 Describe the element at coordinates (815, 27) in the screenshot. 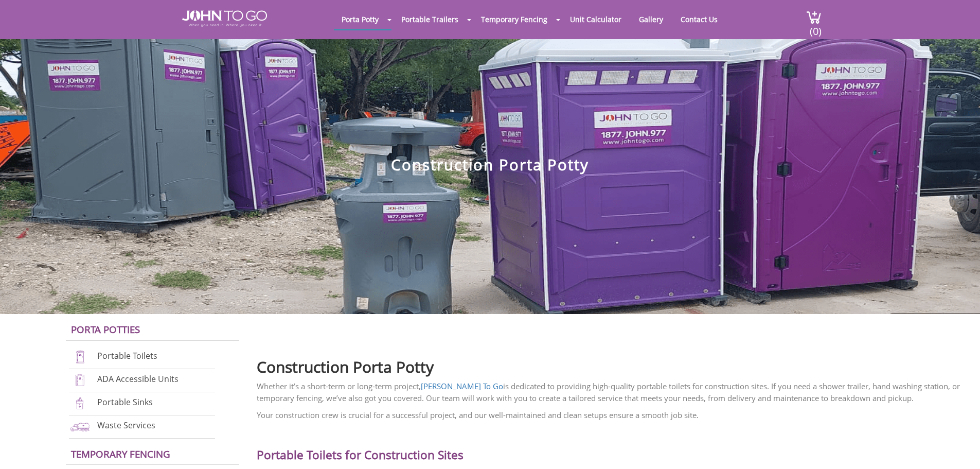

I see `span: (0)` at that location.